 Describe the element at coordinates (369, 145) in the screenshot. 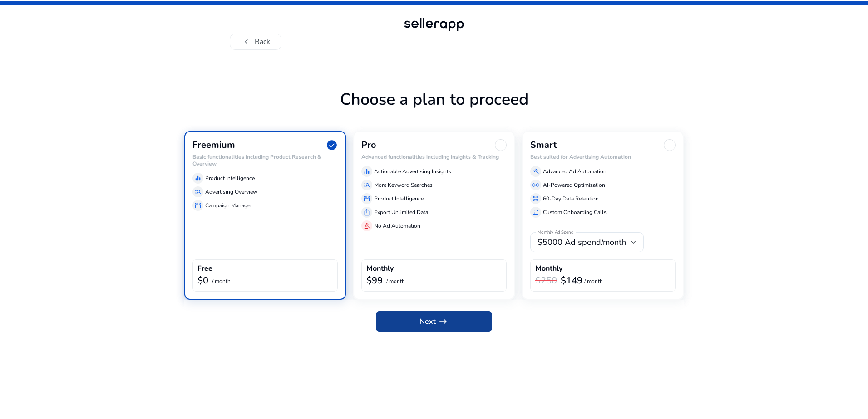

I see `h3: Pro` at that location.